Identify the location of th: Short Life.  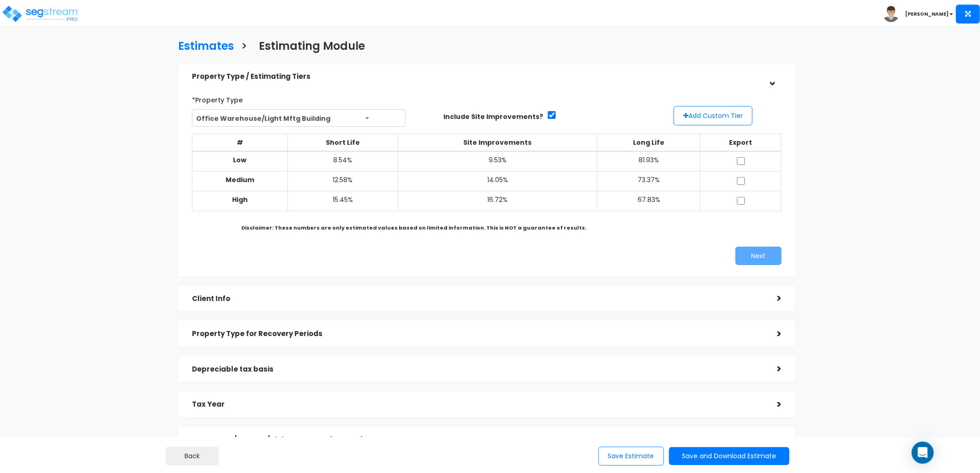
(343, 142).